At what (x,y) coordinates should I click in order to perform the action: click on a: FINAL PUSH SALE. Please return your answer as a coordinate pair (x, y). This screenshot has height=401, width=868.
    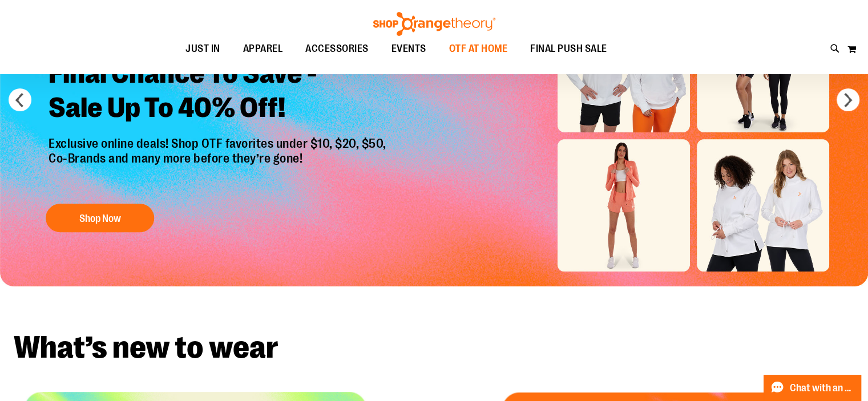
    Looking at the image, I should click on (568, 49).